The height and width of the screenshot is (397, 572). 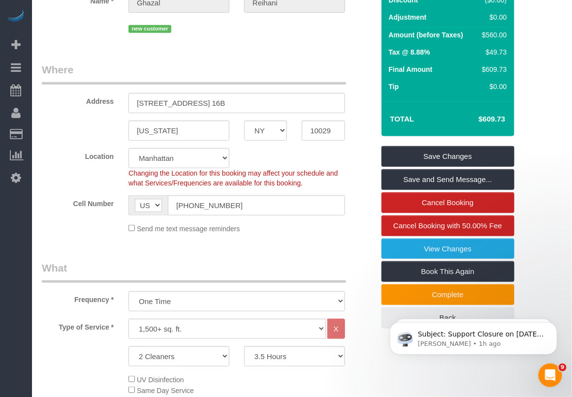 What do you see at coordinates (256, 205) in the screenshot?
I see `input: Cell Number` at bounding box center [256, 205].